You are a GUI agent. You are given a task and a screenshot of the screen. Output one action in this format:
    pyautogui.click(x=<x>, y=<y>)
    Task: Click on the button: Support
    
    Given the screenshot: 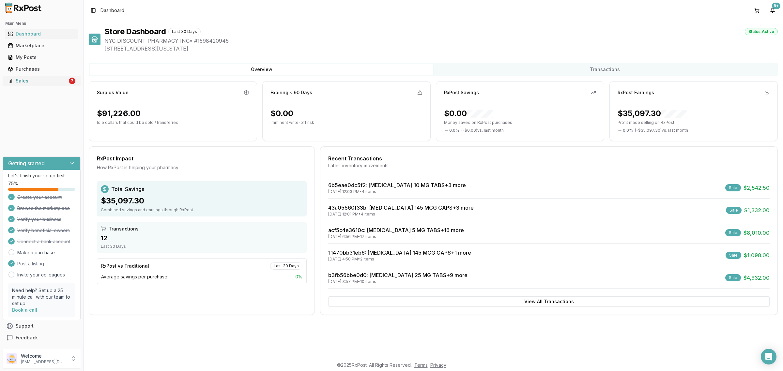 What is the action you would take?
    pyautogui.click(x=41, y=326)
    